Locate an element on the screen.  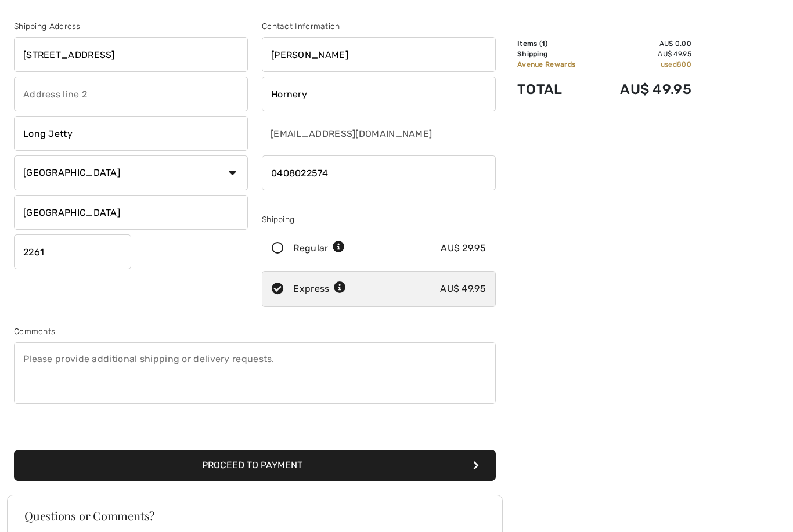
div: Contact Information is located at coordinates (378, 27).